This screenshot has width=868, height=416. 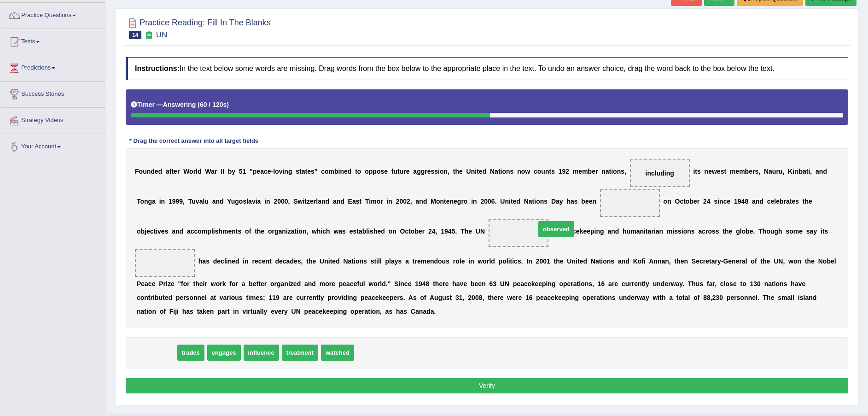 I want to click on a: Practice Questions, so click(x=53, y=14).